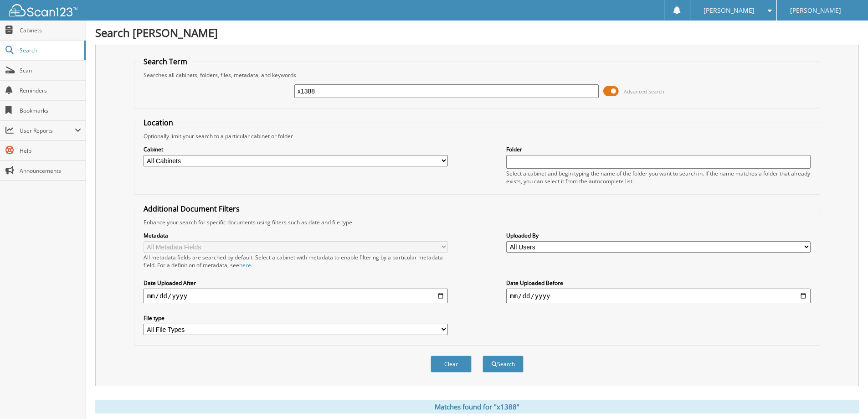 This screenshot has width=868, height=419. Describe the element at coordinates (451, 363) in the screenshot. I see `button: Clear` at that location.